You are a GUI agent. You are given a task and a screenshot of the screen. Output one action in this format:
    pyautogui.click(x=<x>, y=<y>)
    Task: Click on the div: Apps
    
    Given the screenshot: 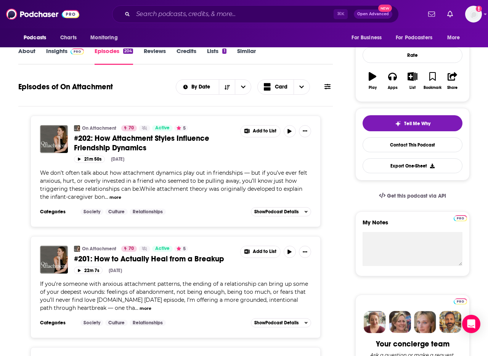 What is the action you would take?
    pyautogui.click(x=393, y=88)
    